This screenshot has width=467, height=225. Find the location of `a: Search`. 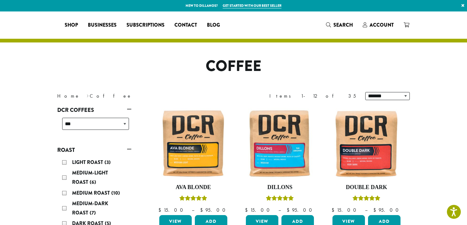

a: Search is located at coordinates (339, 25).